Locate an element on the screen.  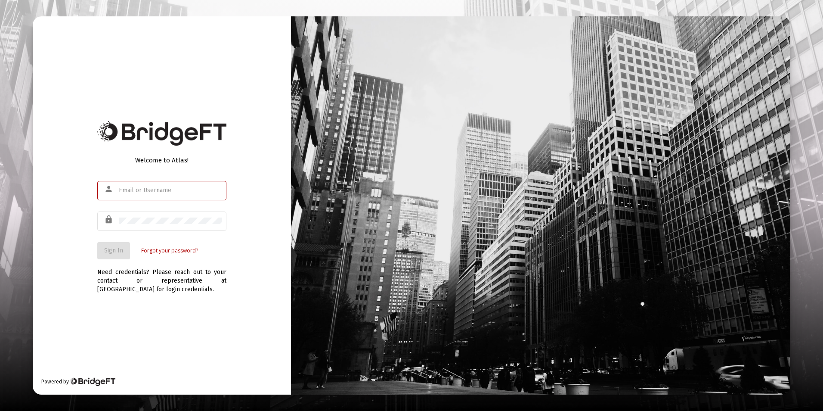
a: Forgot your password? is located at coordinates (170, 250).